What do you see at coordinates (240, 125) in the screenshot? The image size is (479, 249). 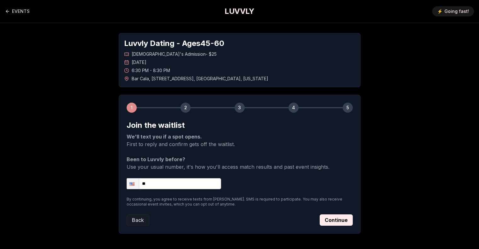 I see `h2: Join the waitlist` at bounding box center [240, 125].